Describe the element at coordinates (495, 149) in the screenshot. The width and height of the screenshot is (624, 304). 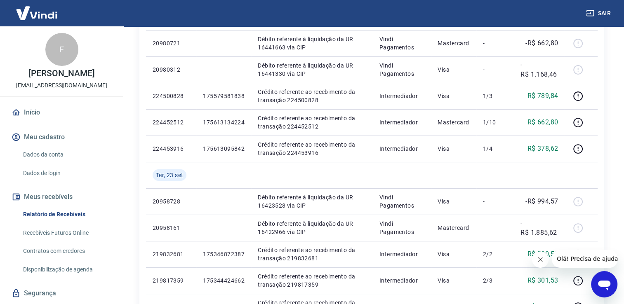
I see `p: 1/4` at that location.